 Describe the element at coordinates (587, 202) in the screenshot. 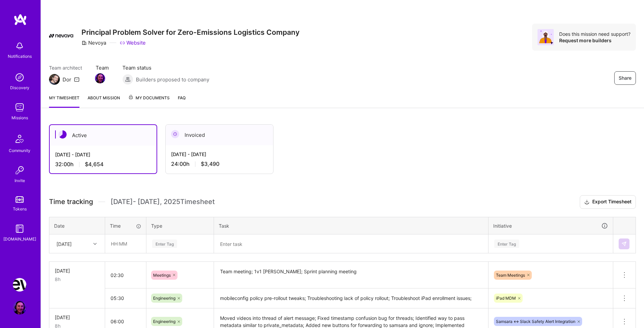

I see `i: icon Download` at that location.